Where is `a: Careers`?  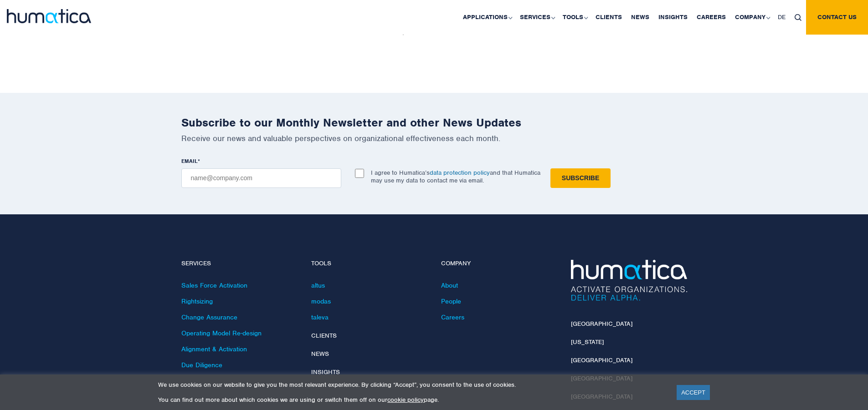
a: Careers is located at coordinates (453, 318).